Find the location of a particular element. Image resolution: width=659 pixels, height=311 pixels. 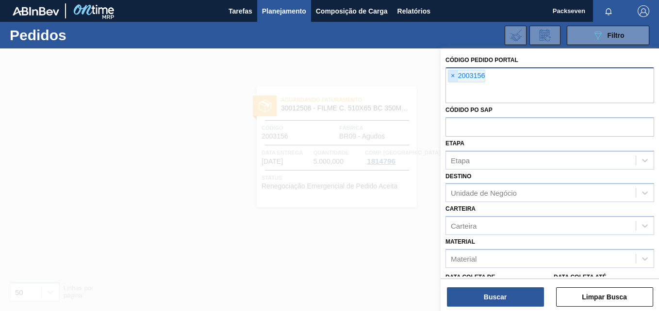

div: Carteira is located at coordinates (463, 226).